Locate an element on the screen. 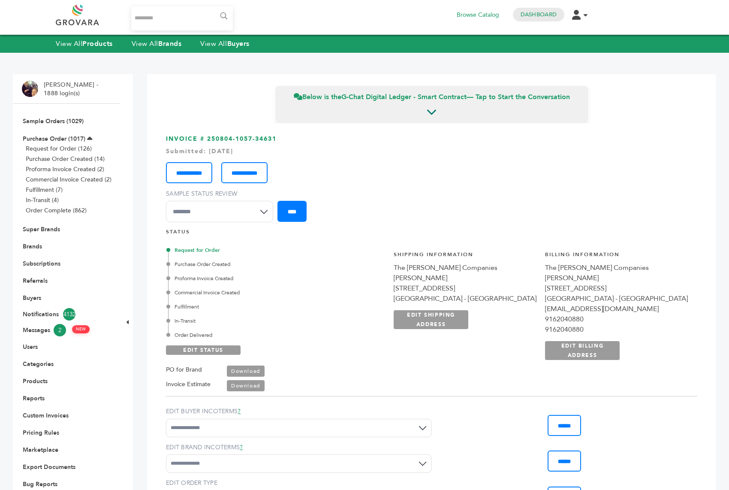 The width and height of the screenshot is (729, 490). a: Reports is located at coordinates (33, 398).